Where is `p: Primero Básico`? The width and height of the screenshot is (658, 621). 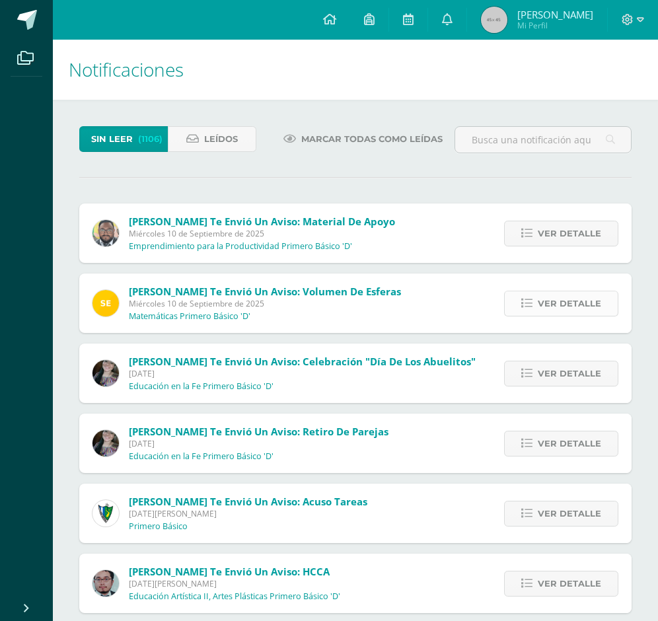
p: Primero Básico is located at coordinates (158, 526).